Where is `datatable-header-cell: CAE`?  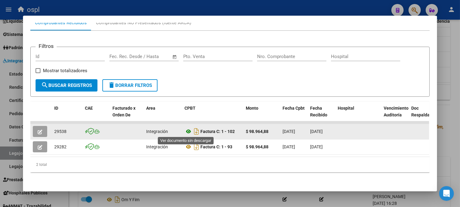
datatable-header-cell: CAE is located at coordinates (96, 115).